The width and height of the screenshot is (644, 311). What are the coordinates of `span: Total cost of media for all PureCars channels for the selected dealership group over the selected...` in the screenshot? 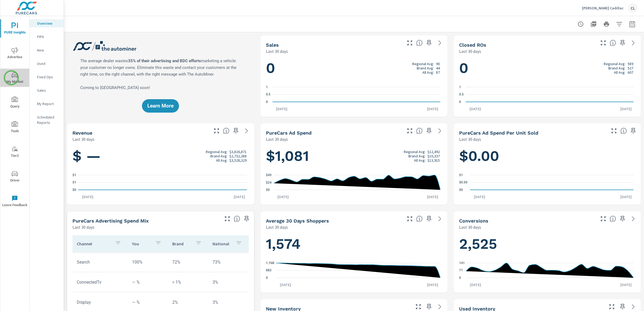 It's located at (419, 131).